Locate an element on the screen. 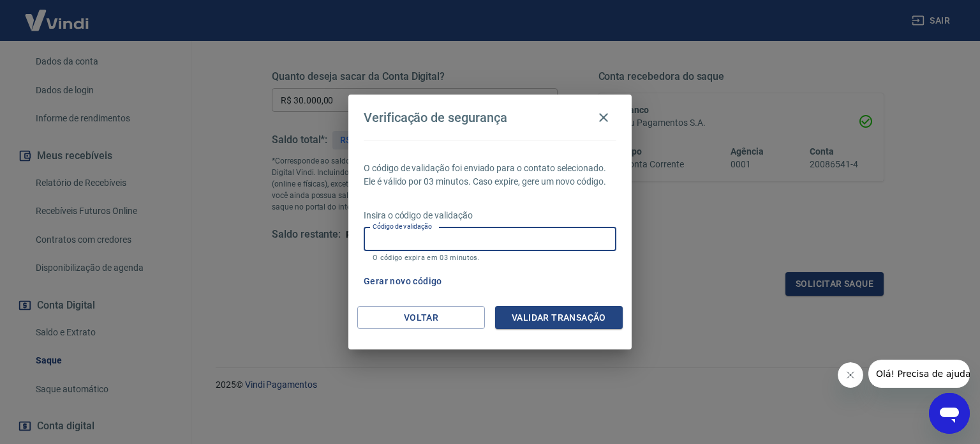 This screenshot has width=980, height=444. label: Código de validação is located at coordinates (402, 226).